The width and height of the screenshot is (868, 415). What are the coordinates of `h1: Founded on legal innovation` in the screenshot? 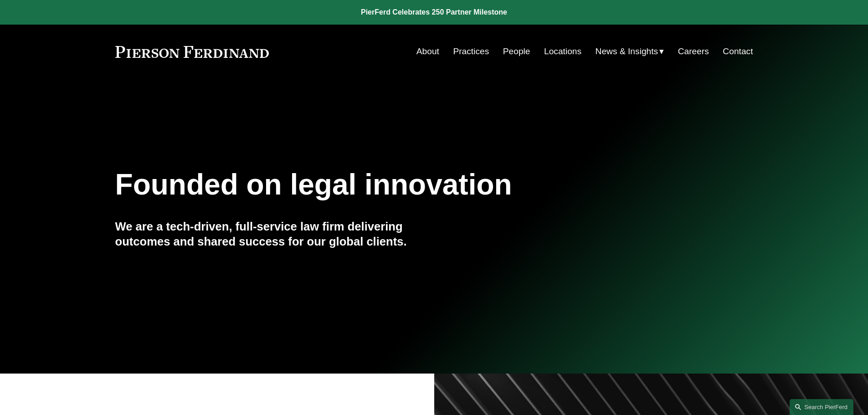 It's located at (381, 184).